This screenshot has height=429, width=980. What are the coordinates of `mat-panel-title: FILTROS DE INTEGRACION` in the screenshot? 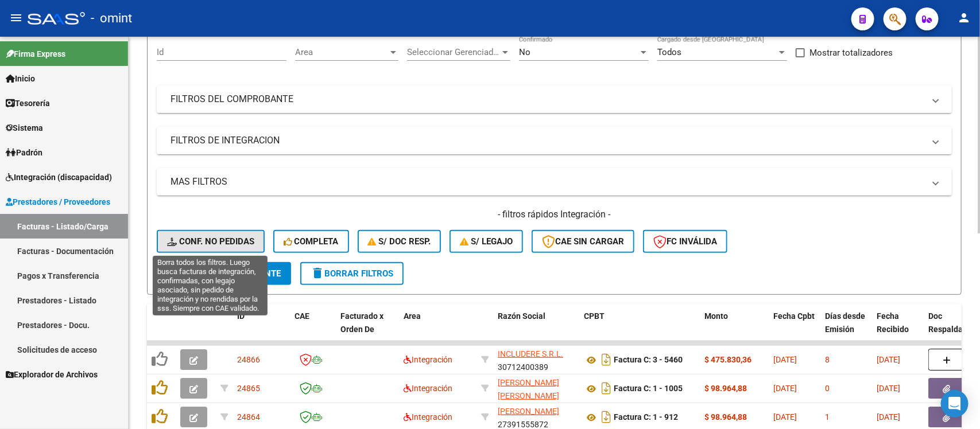 It's located at (547, 141).